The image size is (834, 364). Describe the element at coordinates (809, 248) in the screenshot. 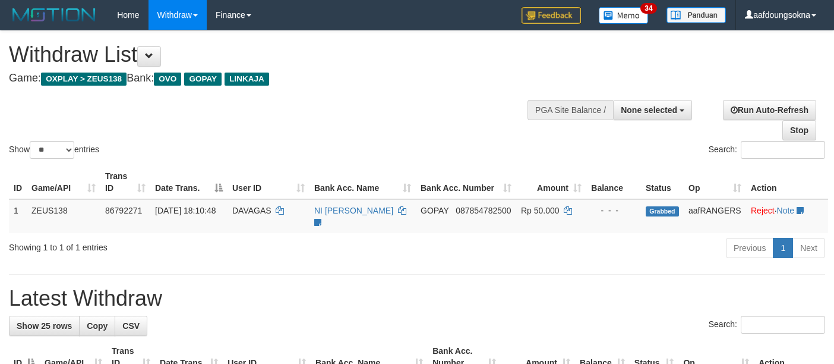

I see `a: Next` at that location.